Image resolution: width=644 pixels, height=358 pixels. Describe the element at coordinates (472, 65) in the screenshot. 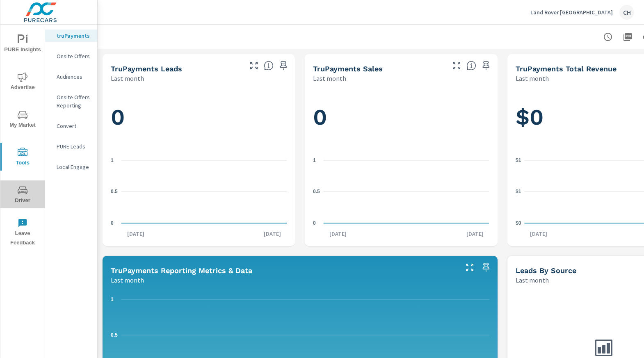

I see `span: Number of sales matched to a truPayments lead. [Source: This data is sourced from the dealer's DM...` at that location.